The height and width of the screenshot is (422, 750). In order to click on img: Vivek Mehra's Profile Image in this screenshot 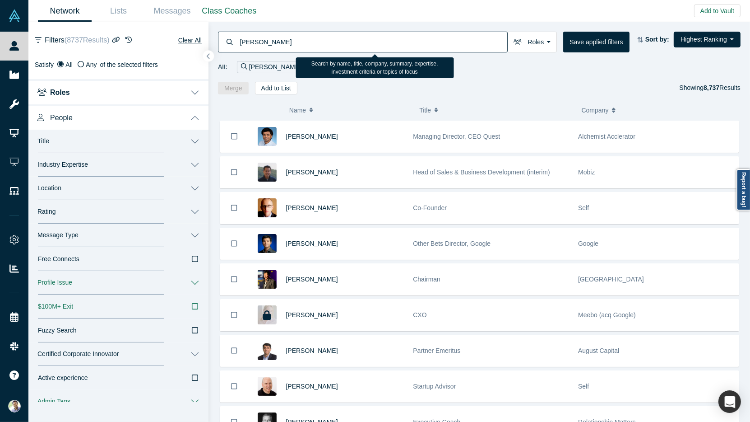, I will do `click(267, 350)`.